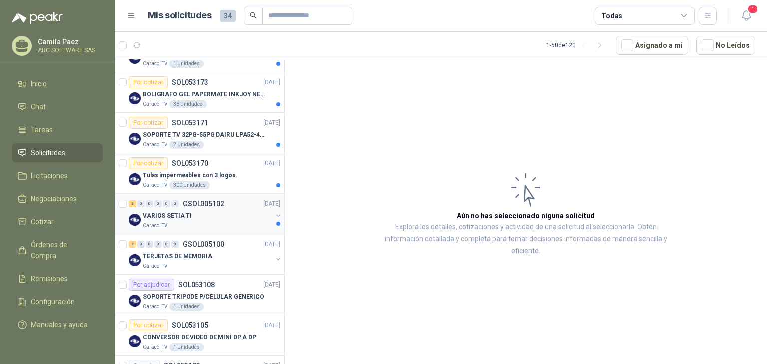  Describe the element at coordinates (53, 301) in the screenshot. I see `span: Configuración` at that location.